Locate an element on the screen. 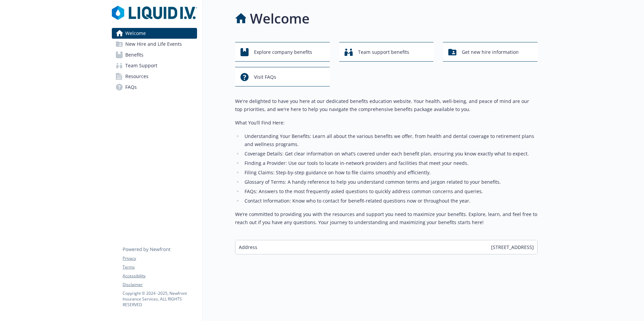 This screenshot has width=644, height=321. a: Resources is located at coordinates (155, 76).